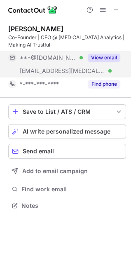 The height and width of the screenshot is (263, 131). I want to click on span: Add to email campaign, so click(55, 171).